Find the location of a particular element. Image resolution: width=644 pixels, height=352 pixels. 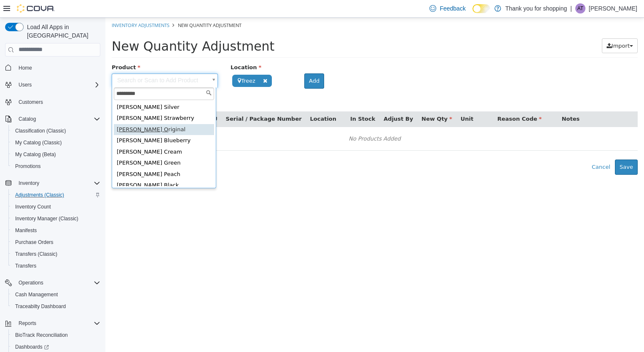

span: AT is located at coordinates (580, 9).